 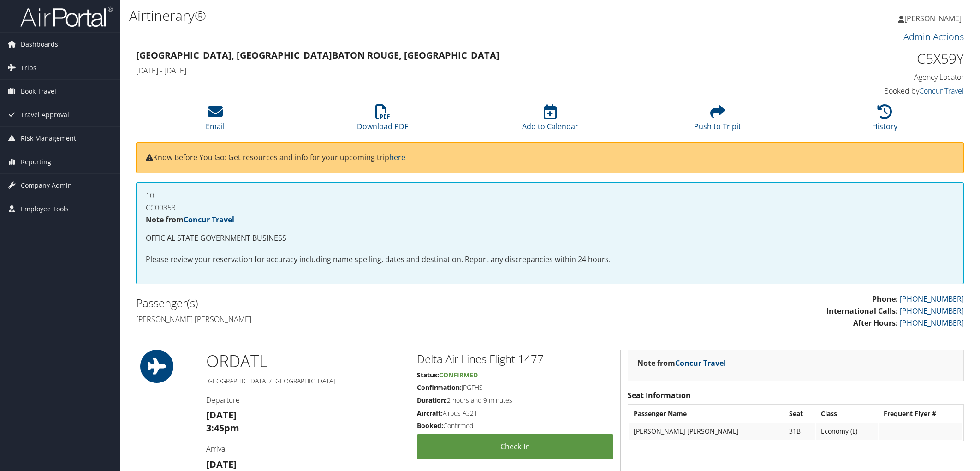 What do you see at coordinates (865, 59) in the screenshot?
I see `h1: C5X59Y` at bounding box center [865, 59].